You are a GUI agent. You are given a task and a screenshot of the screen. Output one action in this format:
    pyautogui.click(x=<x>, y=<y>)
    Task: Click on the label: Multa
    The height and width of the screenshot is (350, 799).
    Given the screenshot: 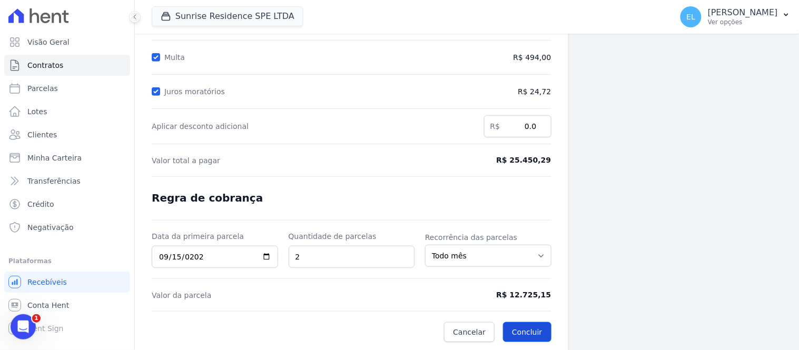 What is the action you would take?
    pyautogui.click(x=176, y=57)
    